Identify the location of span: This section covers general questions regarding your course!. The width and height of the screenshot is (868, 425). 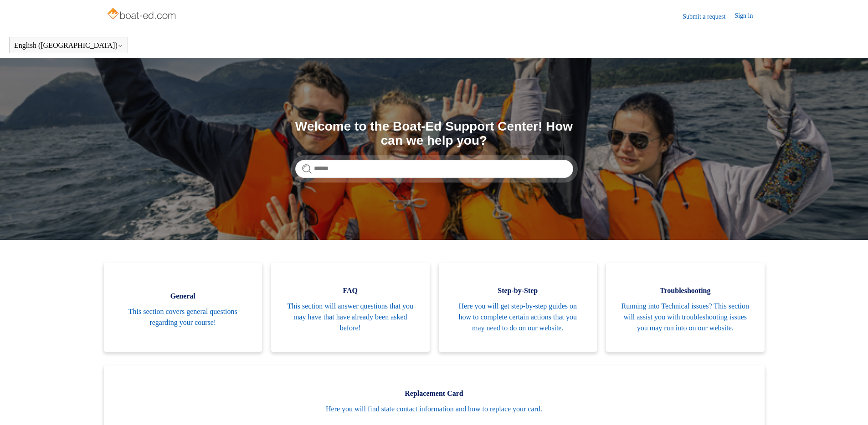
(183, 317).